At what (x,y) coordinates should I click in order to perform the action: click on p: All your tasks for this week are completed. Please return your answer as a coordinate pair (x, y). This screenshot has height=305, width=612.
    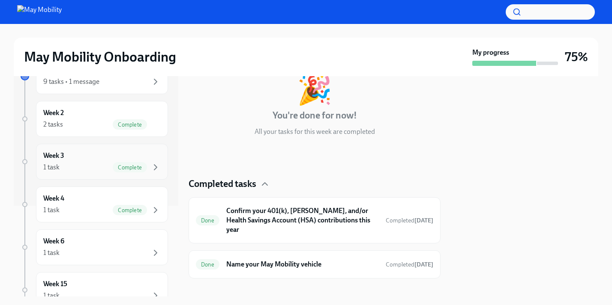
    Looking at the image, I should click on (314, 132).